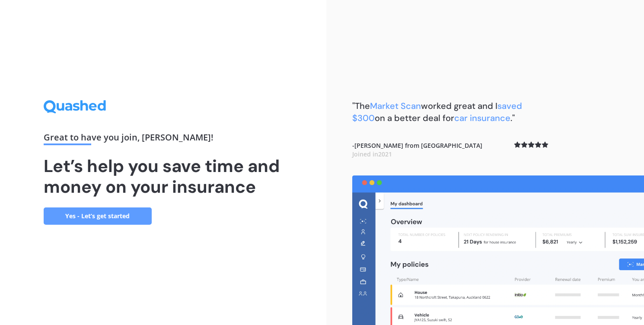 This screenshot has width=644, height=325. Describe the element at coordinates (437, 112) in the screenshot. I see `b: "The worked great and I on a better deal for ."` at that location.